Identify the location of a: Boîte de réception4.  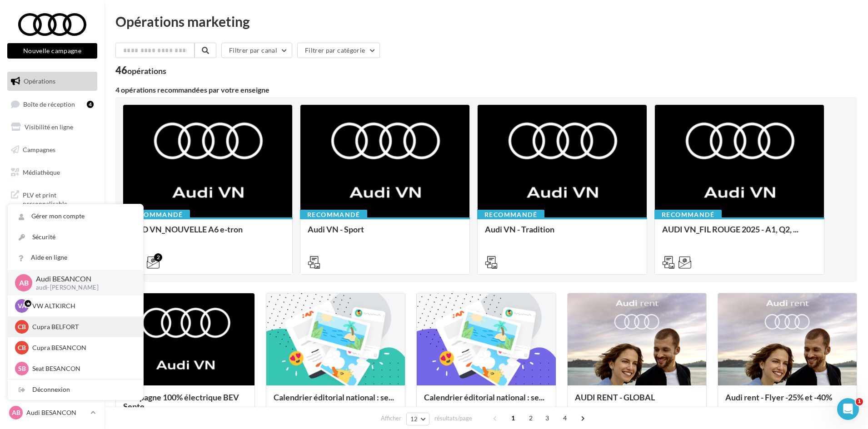
(53, 104).